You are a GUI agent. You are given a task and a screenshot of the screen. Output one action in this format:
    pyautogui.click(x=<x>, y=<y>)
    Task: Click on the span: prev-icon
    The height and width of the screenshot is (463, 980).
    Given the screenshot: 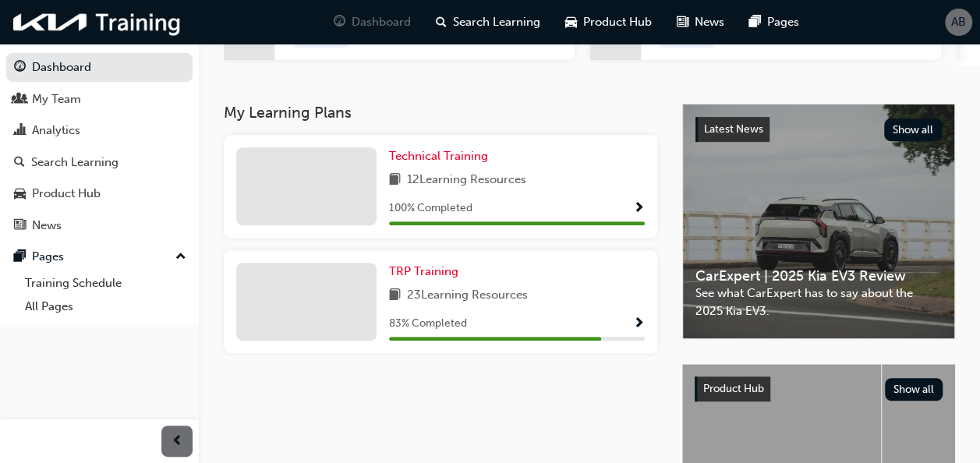 What is the action you would take?
    pyautogui.click(x=177, y=442)
    